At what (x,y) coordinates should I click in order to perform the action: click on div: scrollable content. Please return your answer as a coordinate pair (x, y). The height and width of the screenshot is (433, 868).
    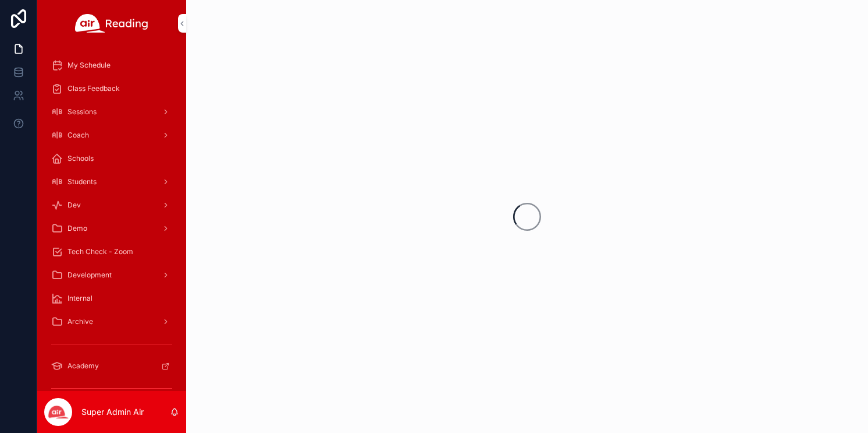
    Looking at the image, I should click on (112, 218).